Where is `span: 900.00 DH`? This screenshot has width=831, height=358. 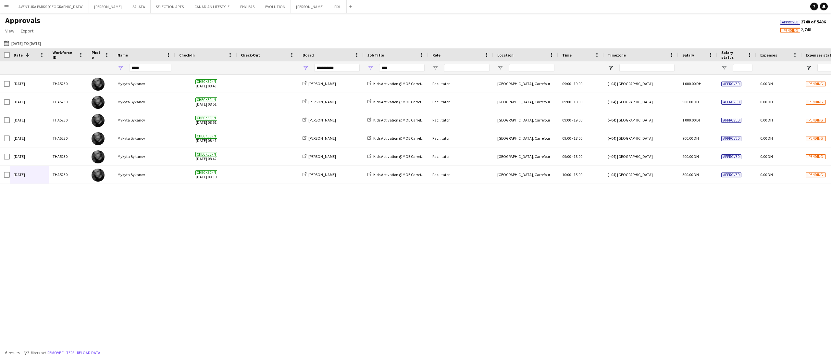 span: 900.00 DH is located at coordinates (691, 156).